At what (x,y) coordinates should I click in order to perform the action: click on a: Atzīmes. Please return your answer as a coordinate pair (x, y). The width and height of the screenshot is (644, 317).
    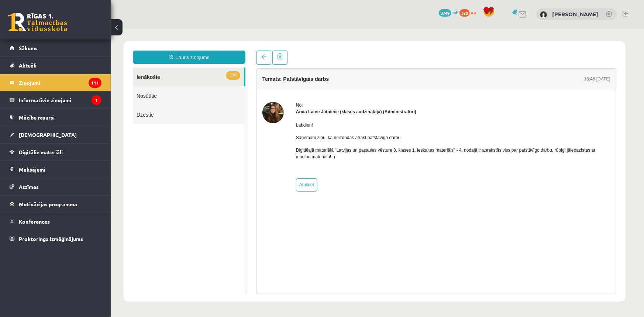
    Looking at the image, I should click on (56, 187).